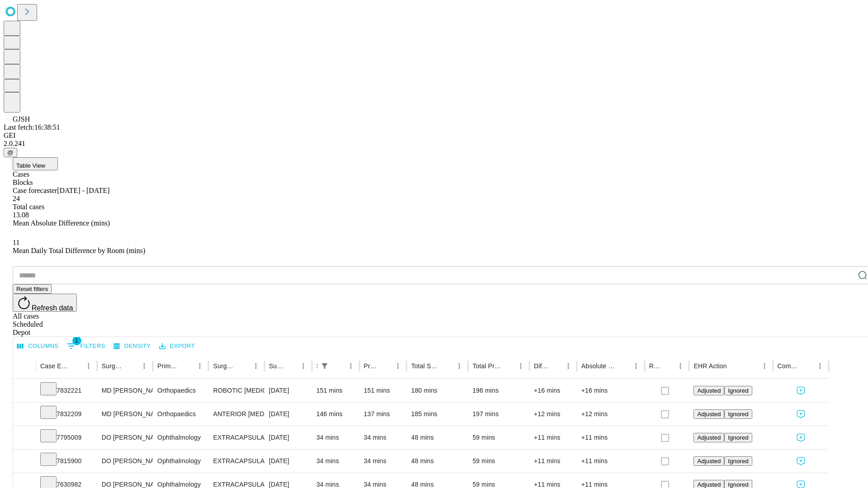 This screenshot has height=488, width=868. Describe the element at coordinates (224, 366) in the screenshot. I see `div: Surgery Name` at that location.